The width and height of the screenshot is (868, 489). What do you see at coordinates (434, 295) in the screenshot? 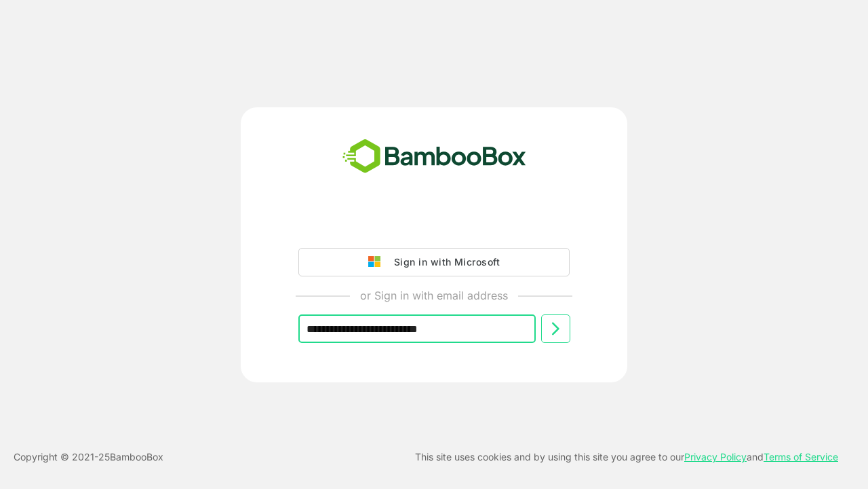
I see `p: or Sign in with email address` at bounding box center [434, 295].